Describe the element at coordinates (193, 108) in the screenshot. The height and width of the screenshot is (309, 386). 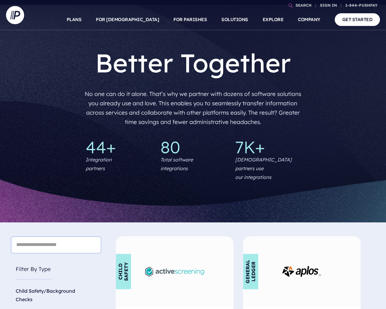
I see `p: No one can do it alone. That’s why we partner with dozens of software solutions you already use a...` at that location.